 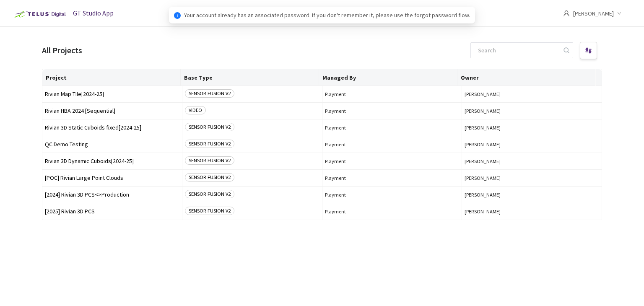 I want to click on span: Your account already has an associated password. If you don't remember it, please use the forgot ..., so click(x=327, y=15).